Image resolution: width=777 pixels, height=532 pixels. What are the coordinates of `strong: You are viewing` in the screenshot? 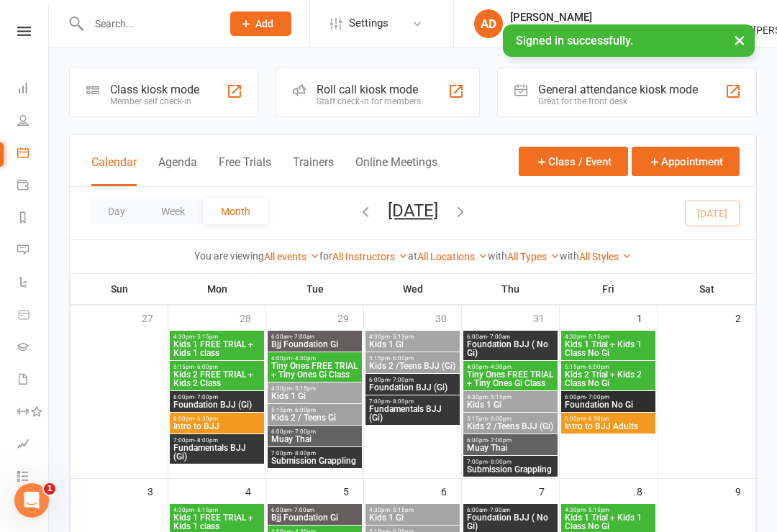 It's located at (229, 256).